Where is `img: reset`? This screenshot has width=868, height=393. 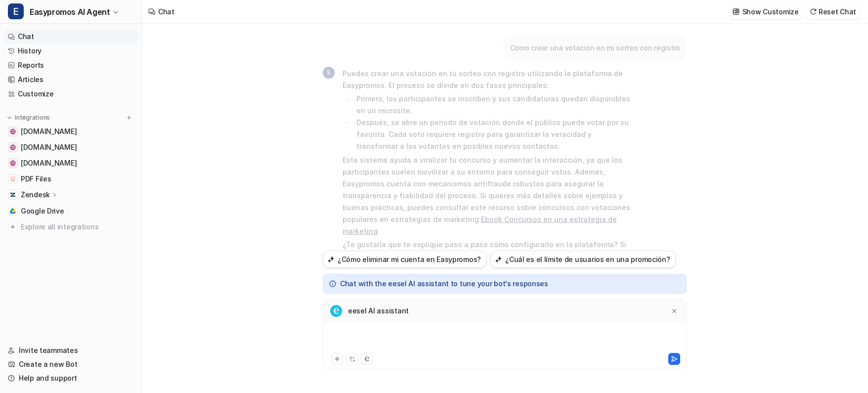
img: reset is located at coordinates (813, 11).